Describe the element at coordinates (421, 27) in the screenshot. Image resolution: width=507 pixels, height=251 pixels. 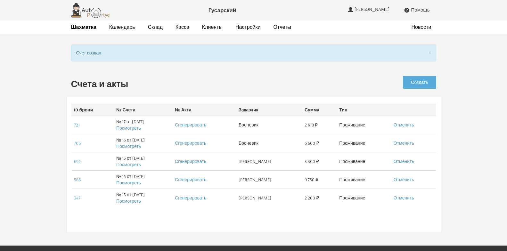
I see `a: Новости` at that location.